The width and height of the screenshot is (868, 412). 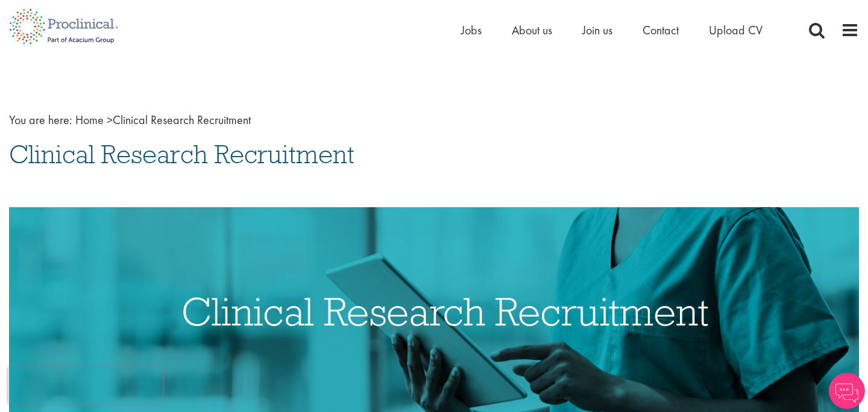 I want to click on a: Contact, so click(x=661, y=30).